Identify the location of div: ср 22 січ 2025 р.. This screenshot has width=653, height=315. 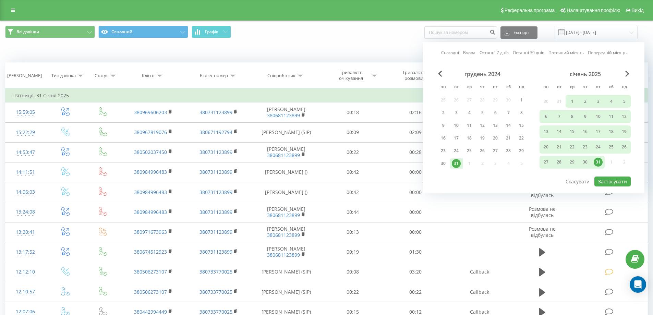
(572, 147).